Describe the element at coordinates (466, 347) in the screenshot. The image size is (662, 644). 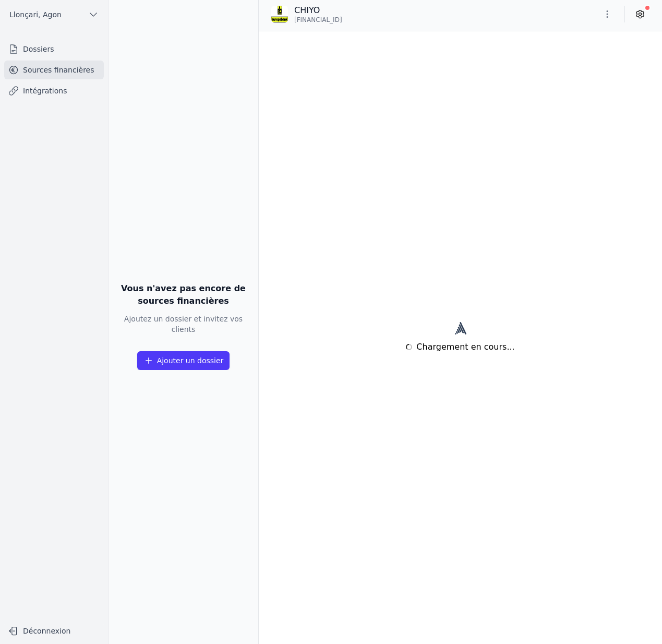
I see `span: Chargement en cours...` at that location.